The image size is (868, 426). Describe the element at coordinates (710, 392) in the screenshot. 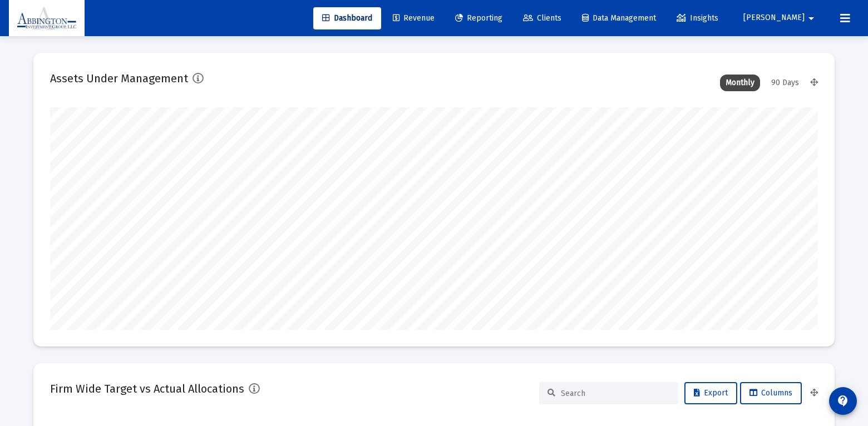

I see `span: Export` at that location.